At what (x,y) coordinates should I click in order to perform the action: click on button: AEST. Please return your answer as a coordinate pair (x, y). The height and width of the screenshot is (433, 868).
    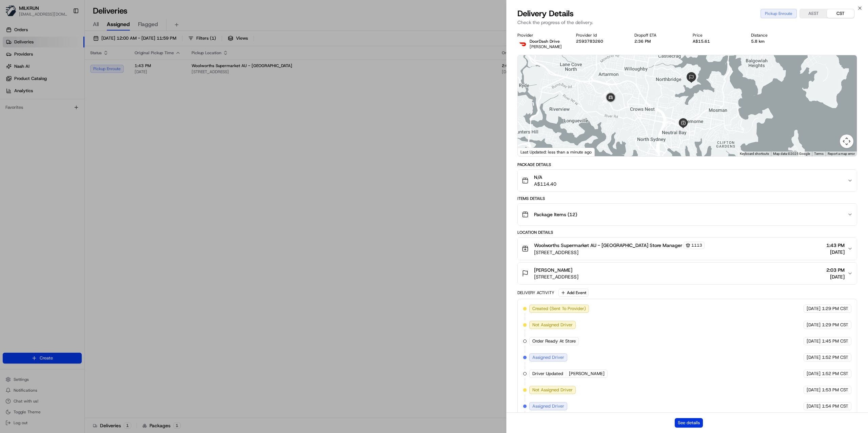
    Looking at the image, I should click on (813, 14).